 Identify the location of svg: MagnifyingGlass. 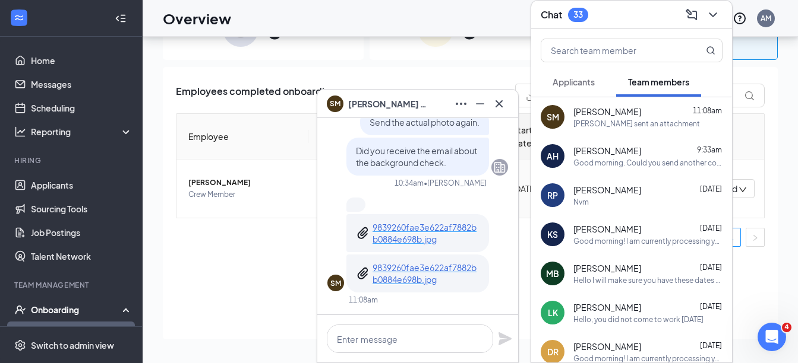
(710, 50).